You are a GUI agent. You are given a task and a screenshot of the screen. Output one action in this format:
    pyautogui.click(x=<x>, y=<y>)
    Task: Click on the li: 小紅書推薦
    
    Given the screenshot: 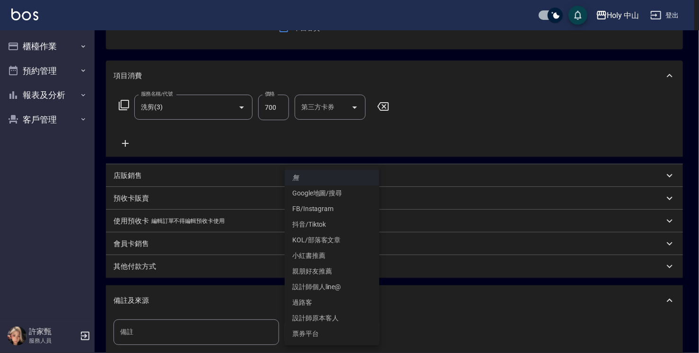 What is the action you would take?
    pyautogui.click(x=332, y=255)
    